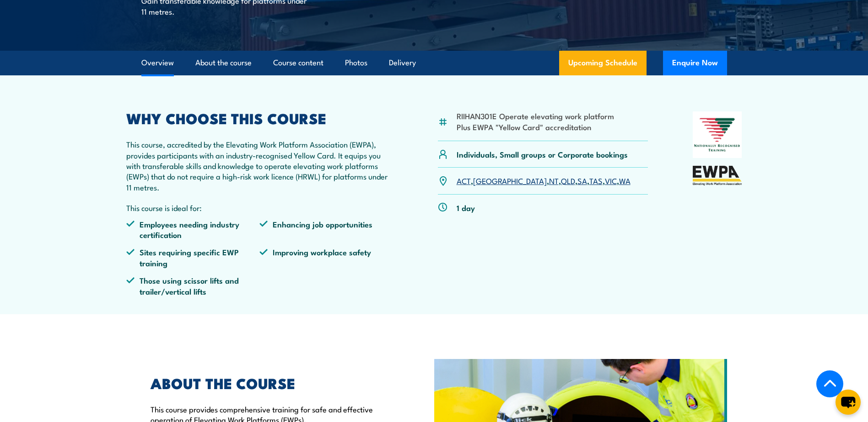  What do you see at coordinates (610, 181) in the screenshot?
I see `a: VIC` at bounding box center [610, 181].